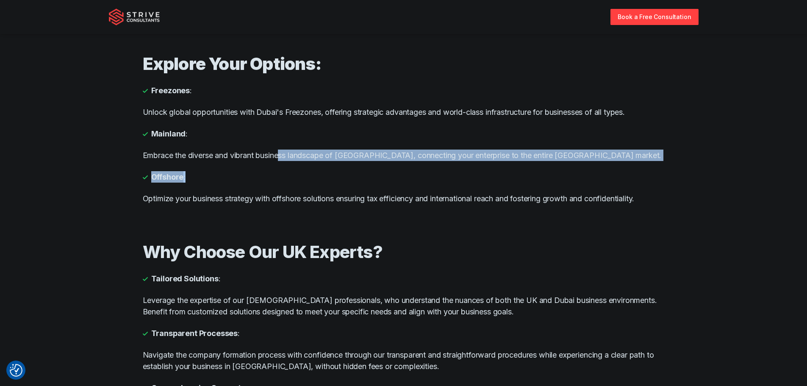  What do you see at coordinates (404, 112) in the screenshot?
I see `p: Unlock global opportunities with Dubai's Freezones, offering strategic advantages and world-class...` at bounding box center [404, 112].